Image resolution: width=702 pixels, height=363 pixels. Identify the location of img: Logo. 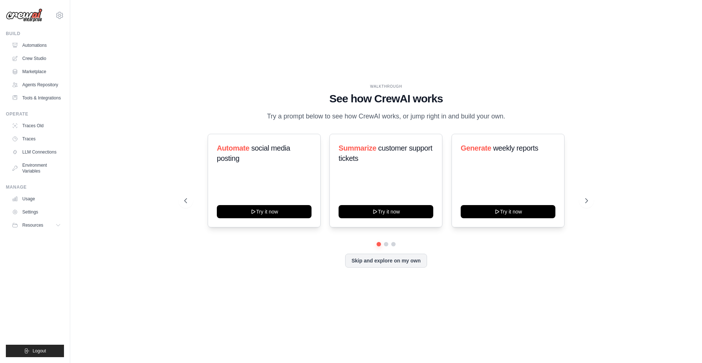
(24, 15).